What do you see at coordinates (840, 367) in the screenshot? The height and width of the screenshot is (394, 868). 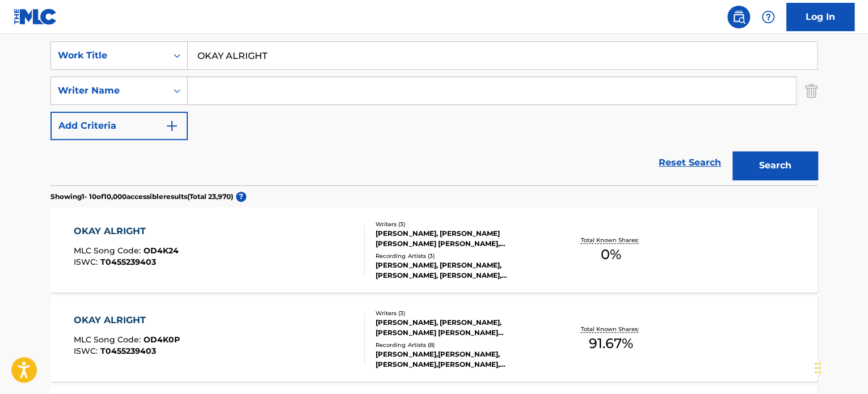 I see `div: Chat Widget` at bounding box center [840, 367].